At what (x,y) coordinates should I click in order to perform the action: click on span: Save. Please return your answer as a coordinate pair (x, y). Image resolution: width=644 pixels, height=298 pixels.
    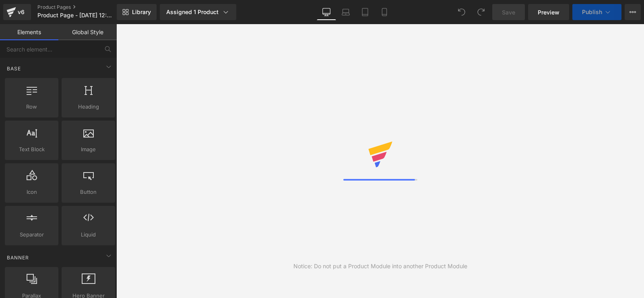
    Looking at the image, I should click on (508, 12).